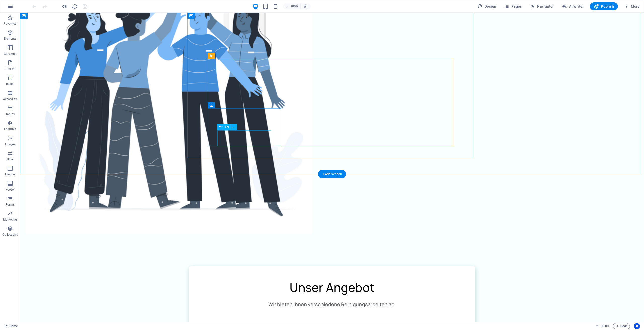 The image size is (644, 330). I want to click on p: Content, so click(10, 69).